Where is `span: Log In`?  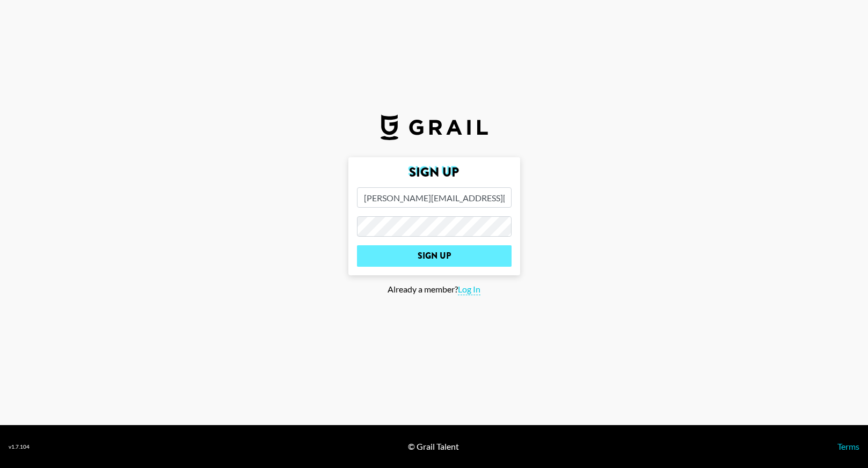 span: Log In is located at coordinates (469, 289).